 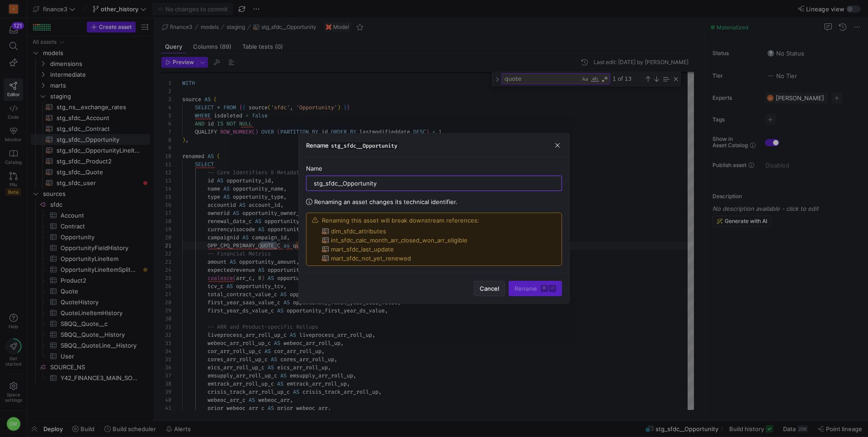 I want to click on span: int_sfdc_calc_month_arr_closed_won_arr_eligible, so click(x=399, y=240).